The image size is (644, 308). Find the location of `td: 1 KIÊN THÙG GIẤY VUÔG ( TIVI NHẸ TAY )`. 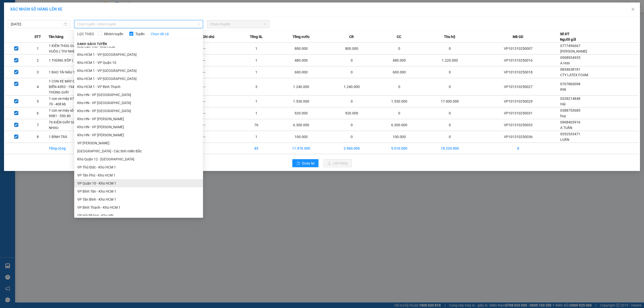

td: 1 KIÊN THÙG GIẤY VUÔG ( TIVI NHẸ TAY ) is located at coordinates (66, 48).